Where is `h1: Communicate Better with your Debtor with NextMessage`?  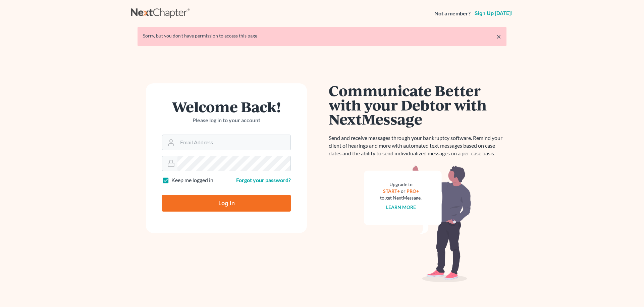
h1: Communicate Better with your Debtor with NextMessage is located at coordinates (418, 105).